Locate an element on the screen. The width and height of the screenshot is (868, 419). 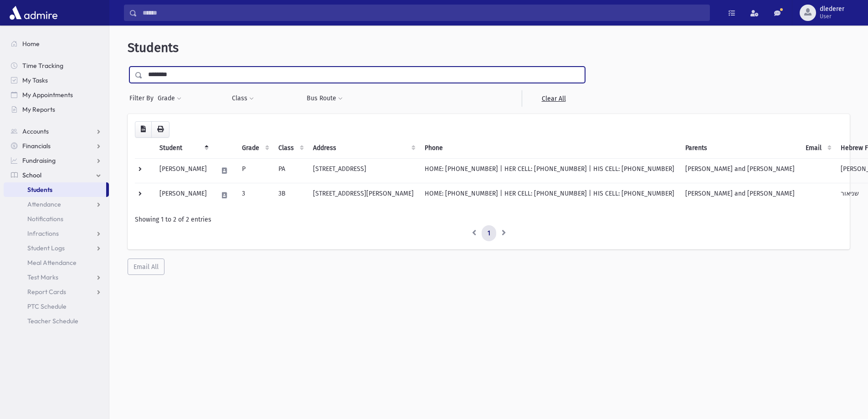
span: User is located at coordinates (833, 16).